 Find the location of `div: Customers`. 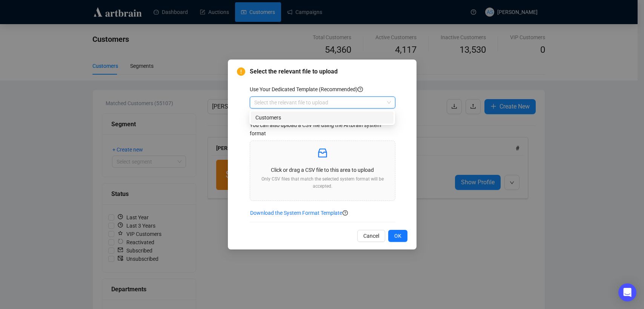

div: Customers is located at coordinates (322, 118).